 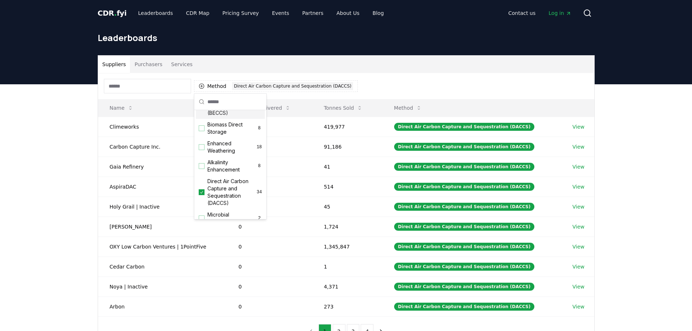 I want to click on td: 1, so click(x=347, y=266).